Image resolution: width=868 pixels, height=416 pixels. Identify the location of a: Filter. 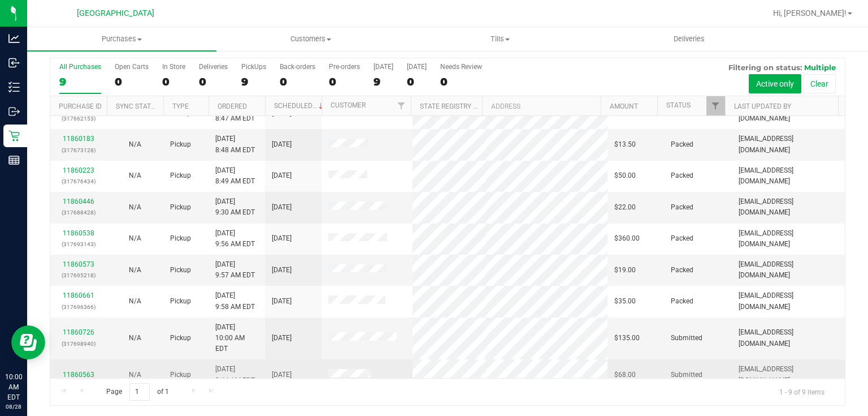
(402, 105).